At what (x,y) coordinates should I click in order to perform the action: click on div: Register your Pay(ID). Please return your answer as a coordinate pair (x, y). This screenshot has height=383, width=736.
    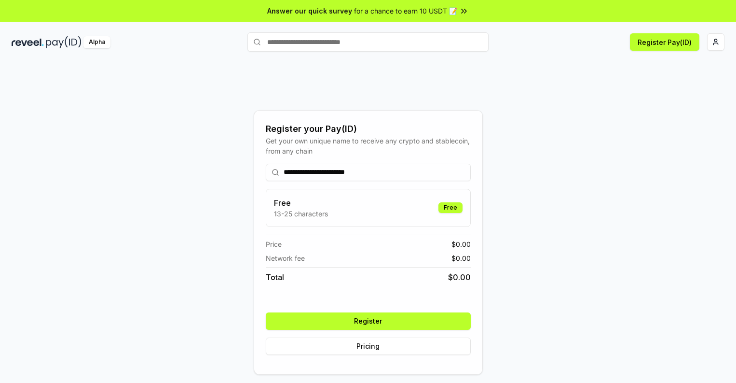
    Looking at the image, I should click on (368, 129).